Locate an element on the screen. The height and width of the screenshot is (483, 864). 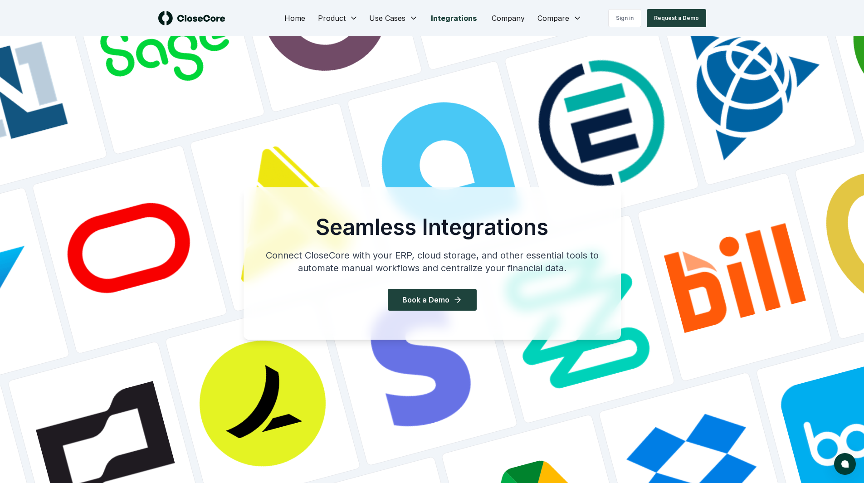
a: Integrations is located at coordinates (454, 18).